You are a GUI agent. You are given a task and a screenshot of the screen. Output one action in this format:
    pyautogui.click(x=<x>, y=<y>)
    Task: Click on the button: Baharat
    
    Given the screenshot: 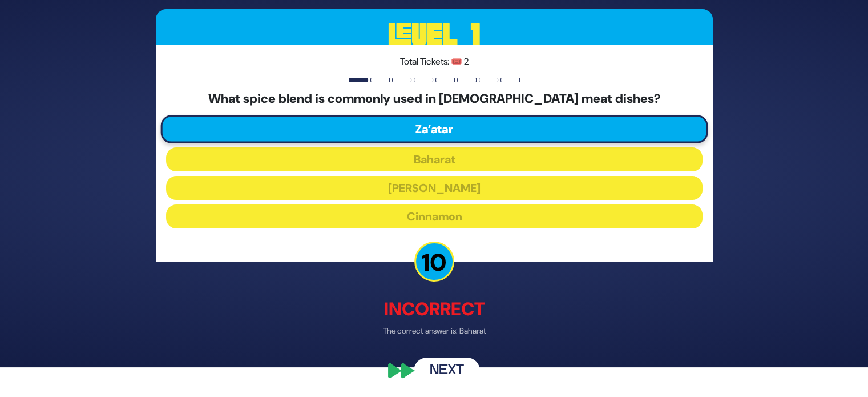 What is the action you would take?
    pyautogui.click(x=434, y=160)
    